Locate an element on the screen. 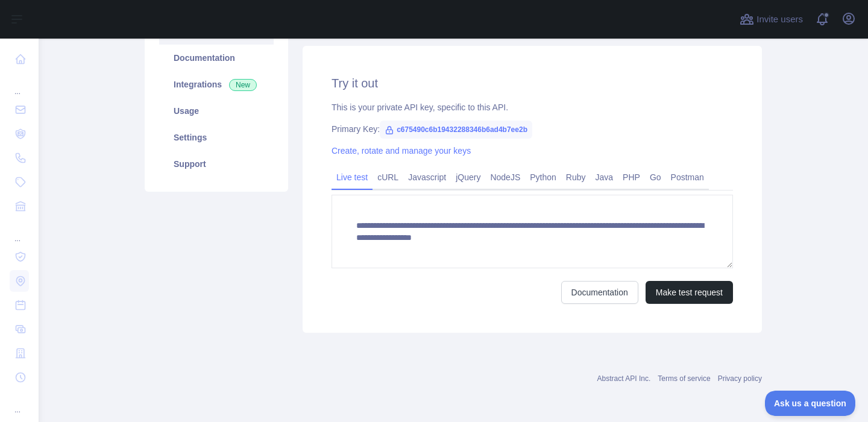 The height and width of the screenshot is (422, 868). span: c675490c6b19432288346b6ad4b7ee2b is located at coordinates (455, 130).